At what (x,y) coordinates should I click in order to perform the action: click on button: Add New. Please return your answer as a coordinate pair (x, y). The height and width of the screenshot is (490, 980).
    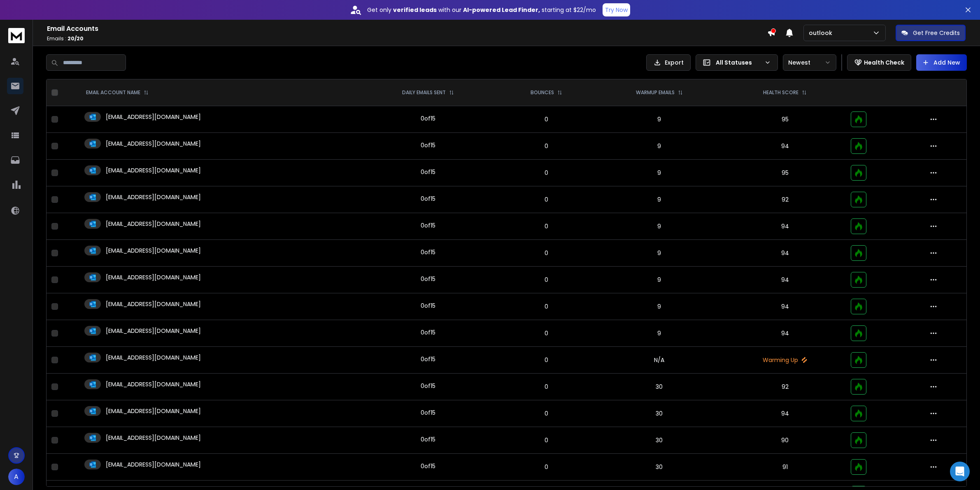
    Looking at the image, I should click on (941, 63).